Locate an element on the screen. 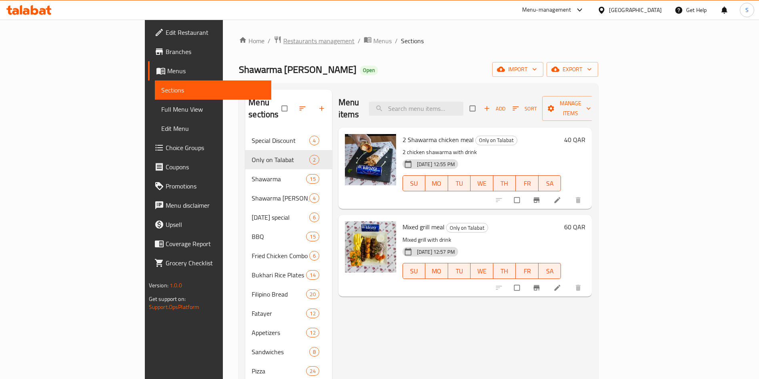 The width and height of the screenshot is (759, 379). button: export is located at coordinates (572, 69).